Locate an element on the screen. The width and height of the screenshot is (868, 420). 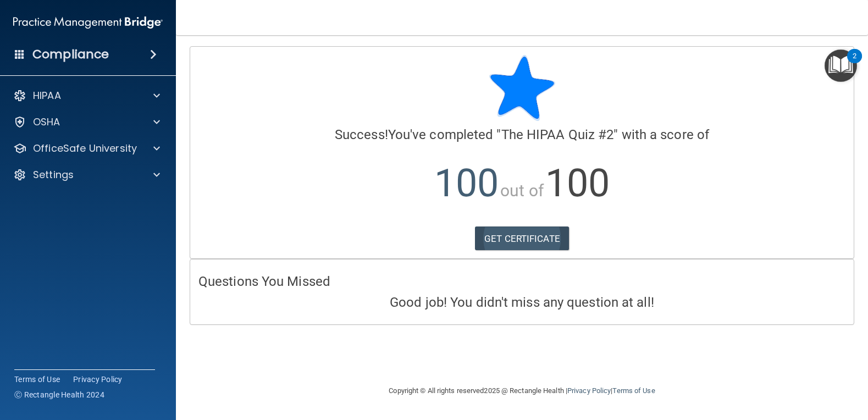
h4: You've completed " " with a score of is located at coordinates (521, 135).